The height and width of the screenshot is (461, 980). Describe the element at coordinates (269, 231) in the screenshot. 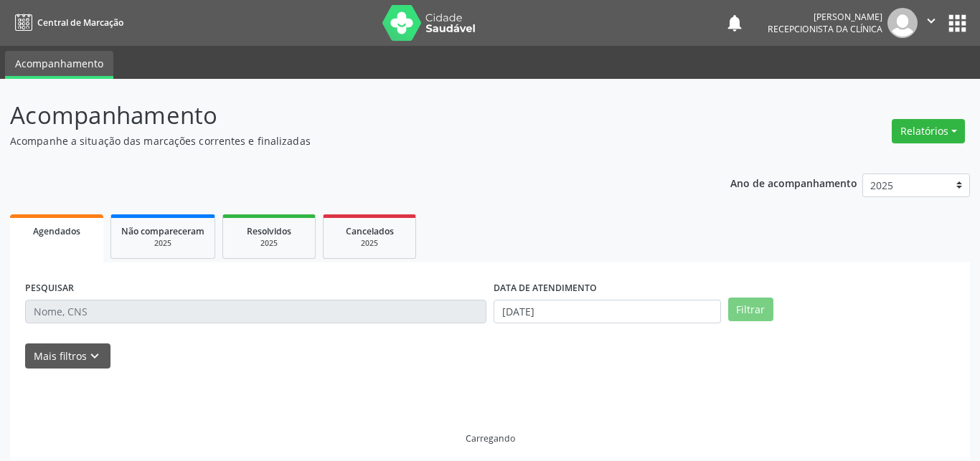

I see `span: Resolvidos` at that location.